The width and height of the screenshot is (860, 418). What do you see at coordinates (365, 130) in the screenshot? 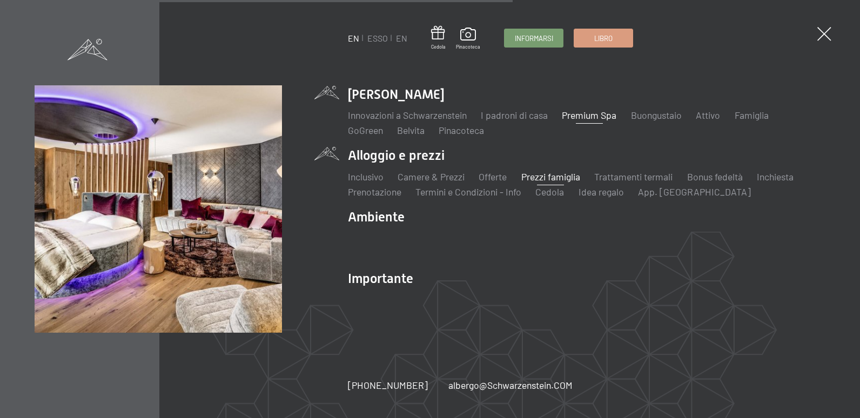
I see `a: GoGreen` at bounding box center [365, 130].